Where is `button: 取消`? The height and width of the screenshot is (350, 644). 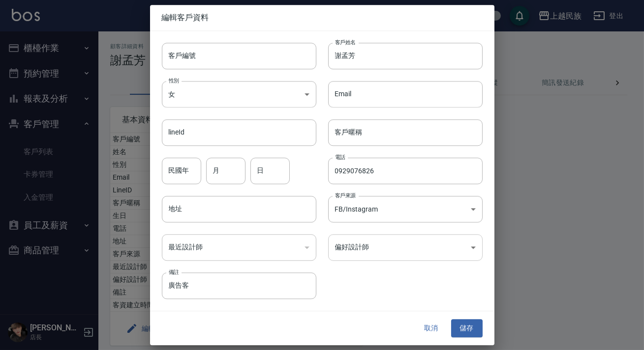
button: 取消 is located at coordinates (432, 329).